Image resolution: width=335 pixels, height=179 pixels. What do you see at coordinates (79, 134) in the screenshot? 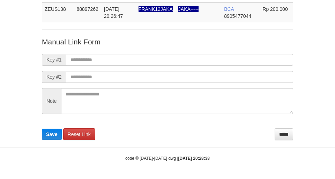
I see `a: Reset Link` at bounding box center [79, 134].